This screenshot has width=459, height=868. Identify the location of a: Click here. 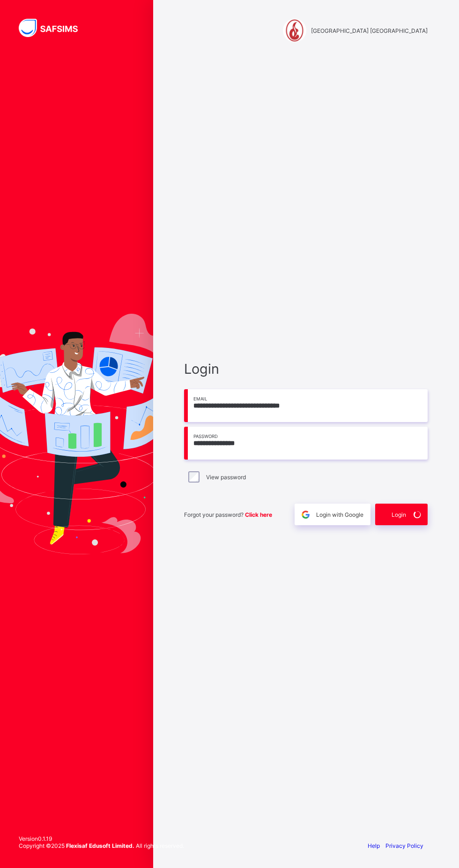
(259, 514).